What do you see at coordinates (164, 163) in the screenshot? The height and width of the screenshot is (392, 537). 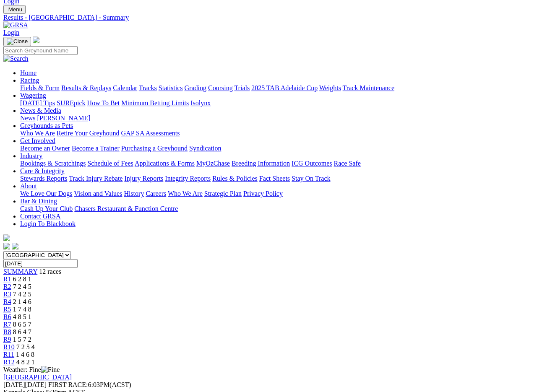 I see `a: Applications & Forms` at bounding box center [164, 163].